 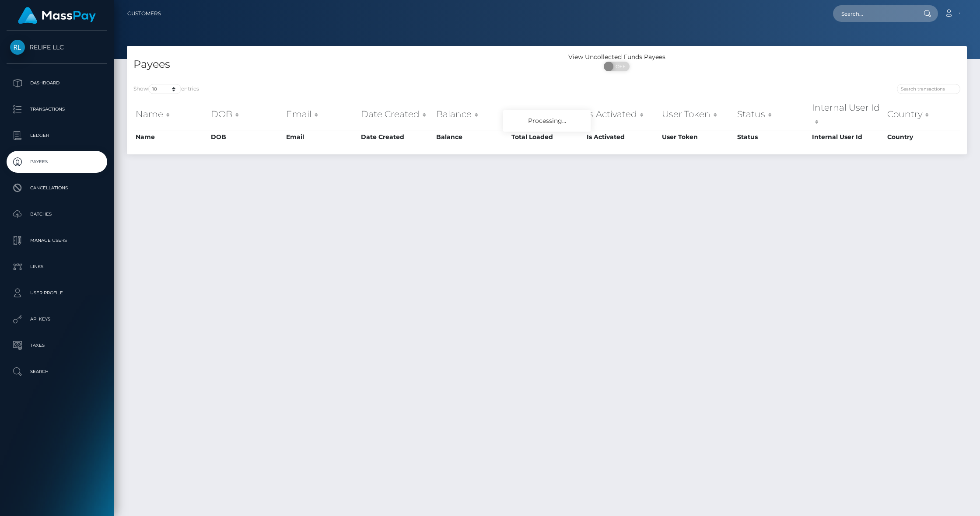 What do you see at coordinates (56, 83) in the screenshot?
I see `a: Dashboard` at bounding box center [56, 83].